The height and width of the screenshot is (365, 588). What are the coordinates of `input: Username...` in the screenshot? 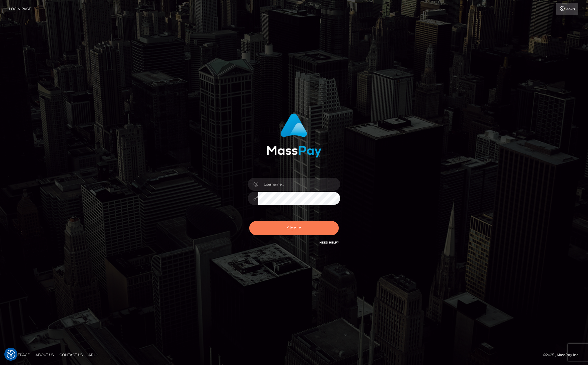 It's located at (299, 184).